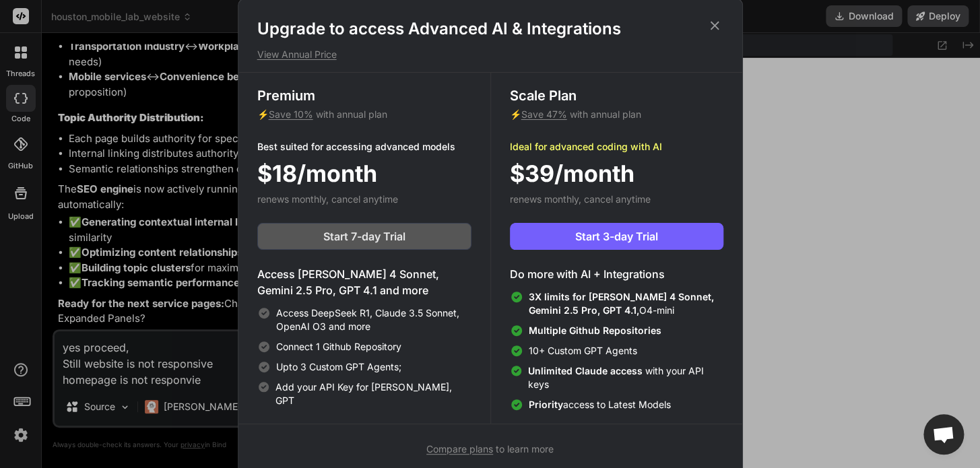  Describe the element at coordinates (338, 347) in the screenshot. I see `span: Connect 1 Github Repository` at that location.